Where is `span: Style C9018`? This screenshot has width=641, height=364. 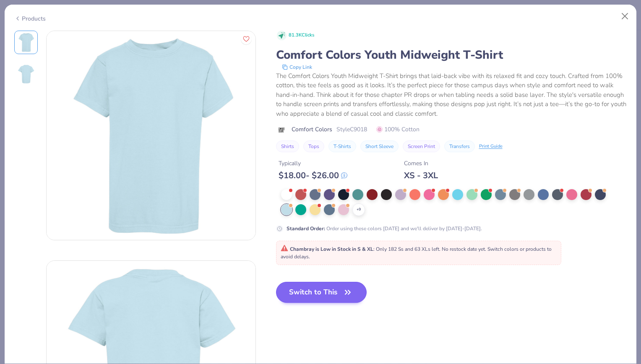 span: Style C9018 is located at coordinates (352, 130).